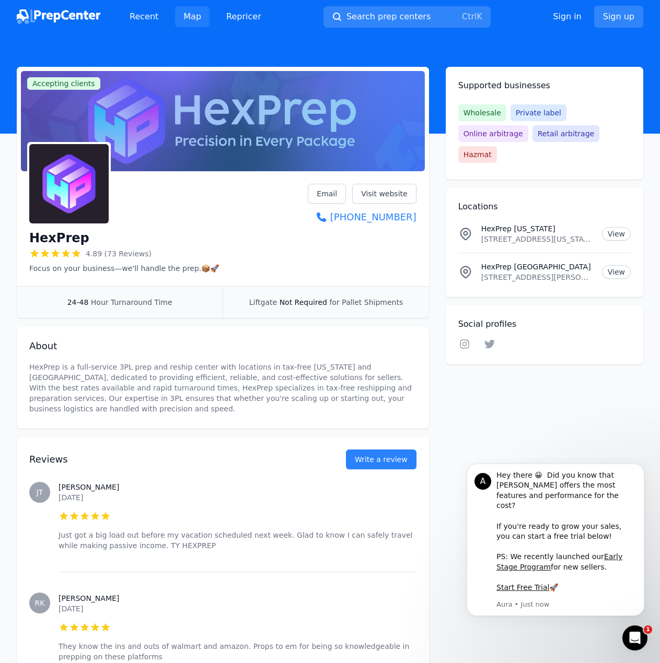 The height and width of the screenshot is (663, 660). What do you see at coordinates (544, 207) in the screenshot?
I see `h2: Locations` at bounding box center [544, 207].